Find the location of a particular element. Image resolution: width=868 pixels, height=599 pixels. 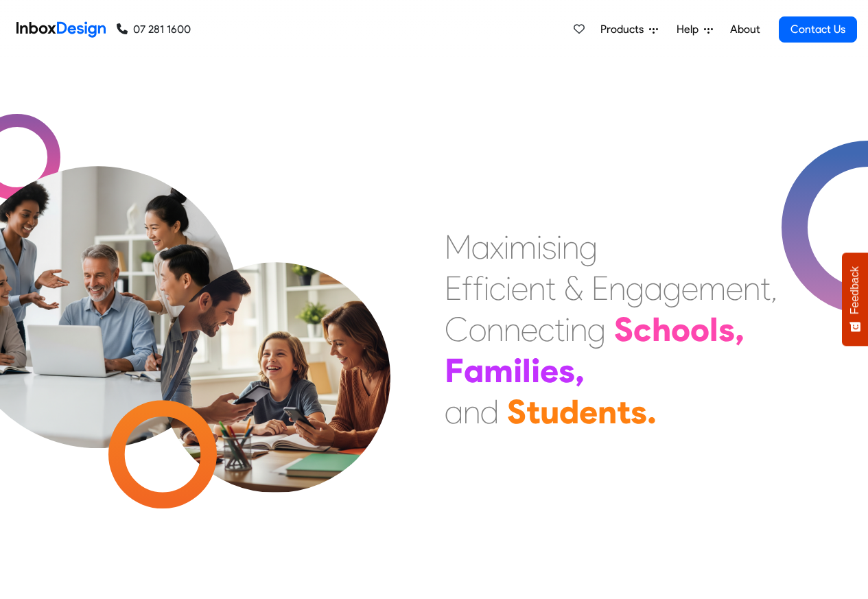

div: u is located at coordinates (550, 412).